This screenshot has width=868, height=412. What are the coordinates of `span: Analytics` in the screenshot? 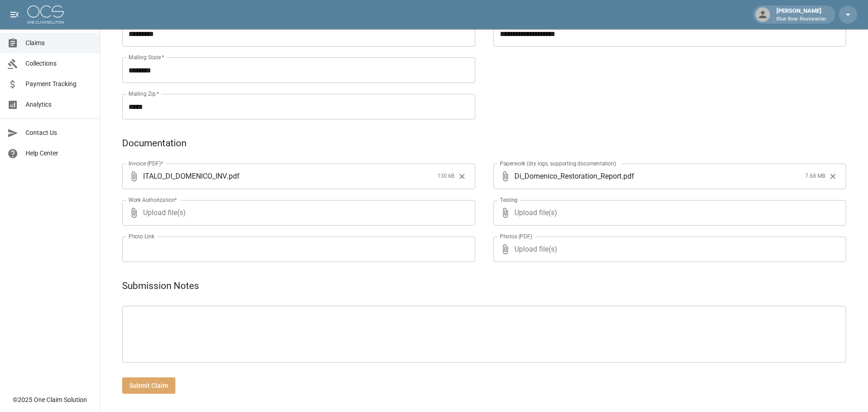 It's located at (59, 104).